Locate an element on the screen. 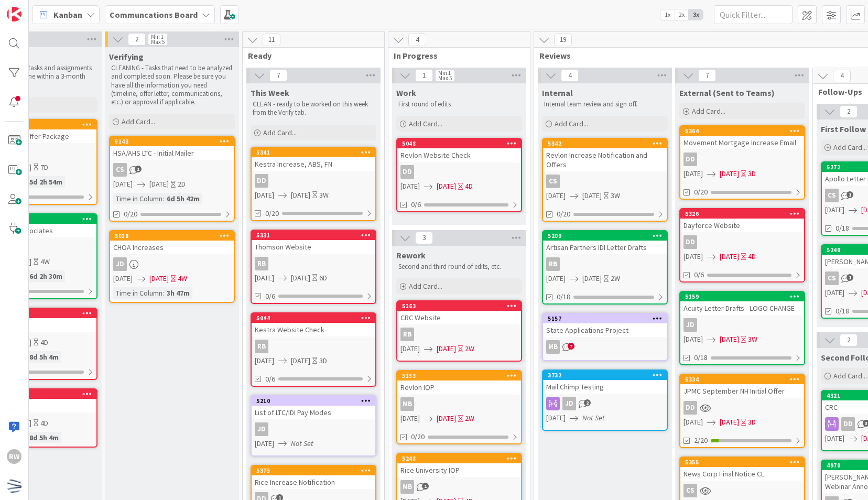 Image resolution: width=868 pixels, height=500 pixels. div: 5331Thomson Website is located at coordinates (314, 242).